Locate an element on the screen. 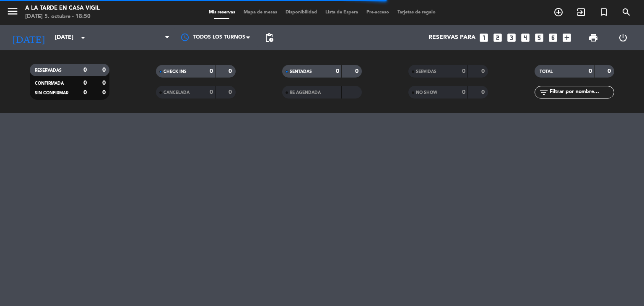 This screenshot has width=644, height=306. i: looks_5 is located at coordinates (539, 38).